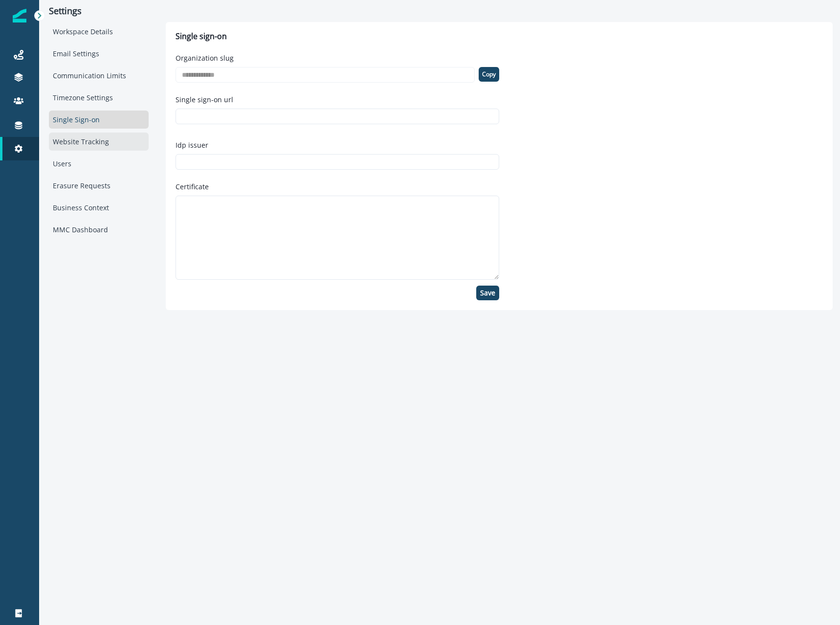  I want to click on img: Inflection, so click(20, 16).